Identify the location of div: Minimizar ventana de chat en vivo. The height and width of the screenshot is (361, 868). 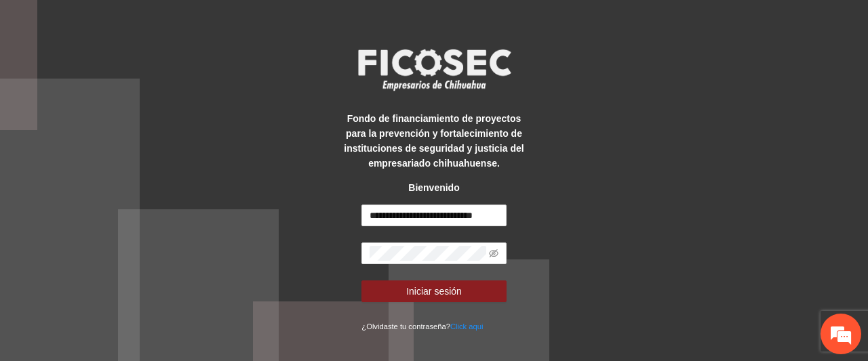
(238, 23).